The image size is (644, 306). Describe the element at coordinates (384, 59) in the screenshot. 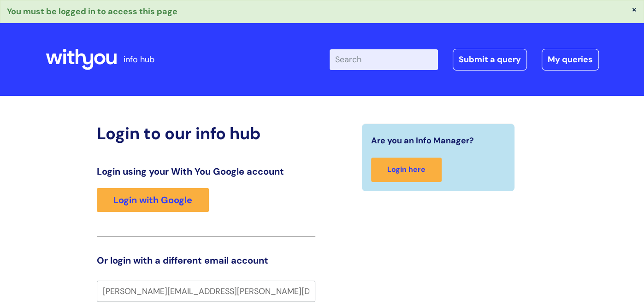

I see `input: Search` at that location.